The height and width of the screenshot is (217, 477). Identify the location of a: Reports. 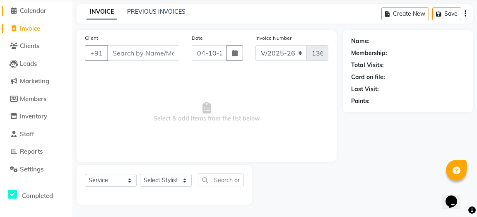
(36, 152).